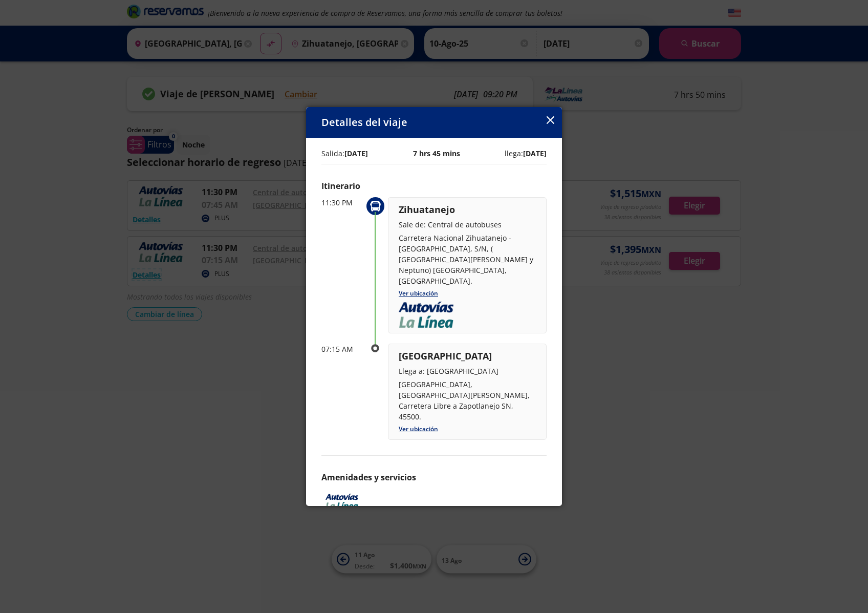 This screenshot has width=868, height=613. What do you see at coordinates (364, 122) in the screenshot?
I see `p: Detalles del viaje` at bounding box center [364, 122].